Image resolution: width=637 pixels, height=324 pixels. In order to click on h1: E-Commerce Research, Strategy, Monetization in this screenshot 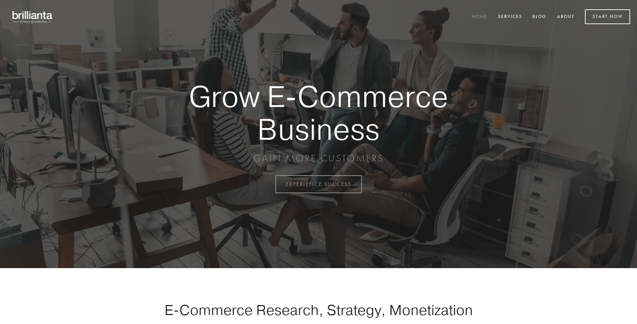, I will do `click(318, 309)`.